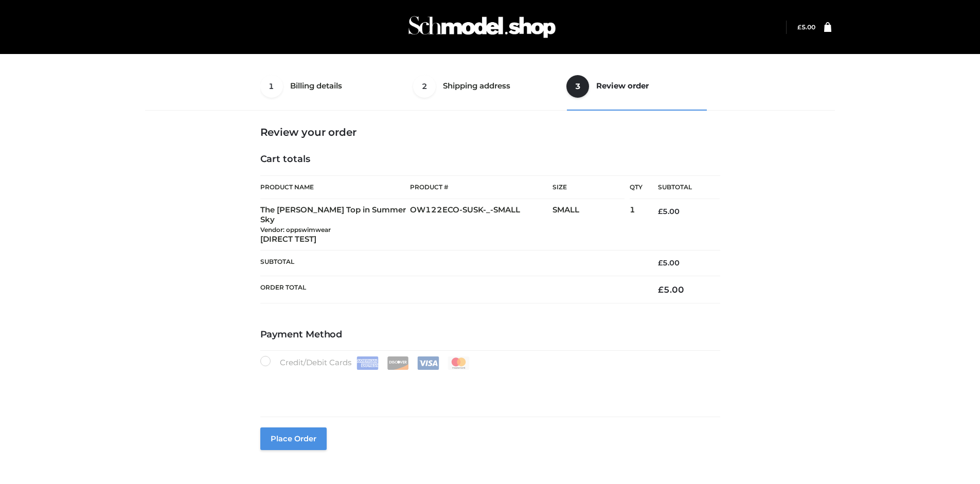  I want to click on a: £5.00, so click(806, 27).